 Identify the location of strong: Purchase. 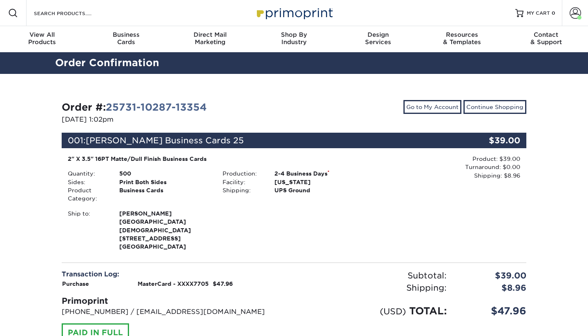
(75, 284).